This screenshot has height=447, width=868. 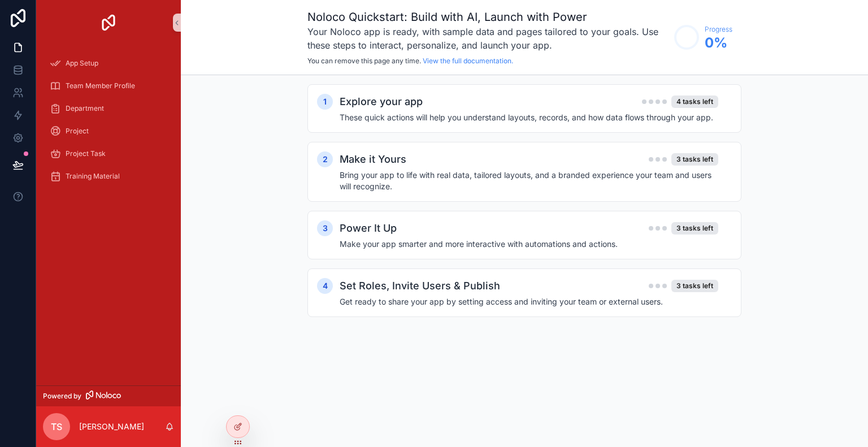 What do you see at coordinates (381, 101) in the screenshot?
I see `h2: Explore your app` at bounding box center [381, 101].